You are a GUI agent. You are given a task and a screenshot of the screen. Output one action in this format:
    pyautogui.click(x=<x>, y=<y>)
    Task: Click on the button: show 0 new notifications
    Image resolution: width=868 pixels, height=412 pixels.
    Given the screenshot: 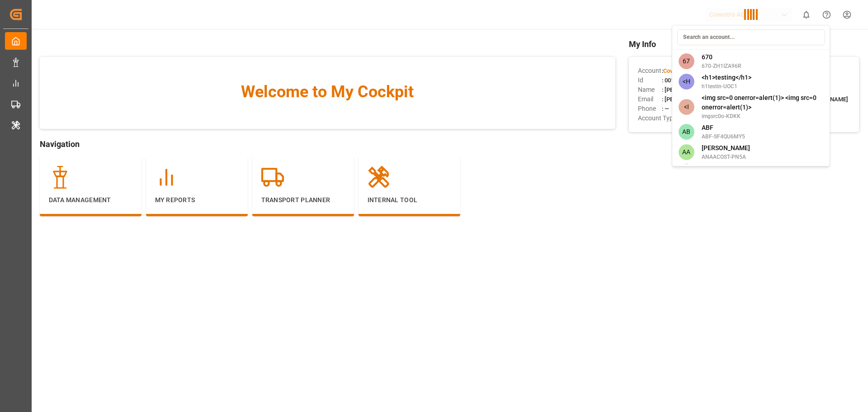 What is the action you would take?
    pyautogui.click(x=806, y=14)
    